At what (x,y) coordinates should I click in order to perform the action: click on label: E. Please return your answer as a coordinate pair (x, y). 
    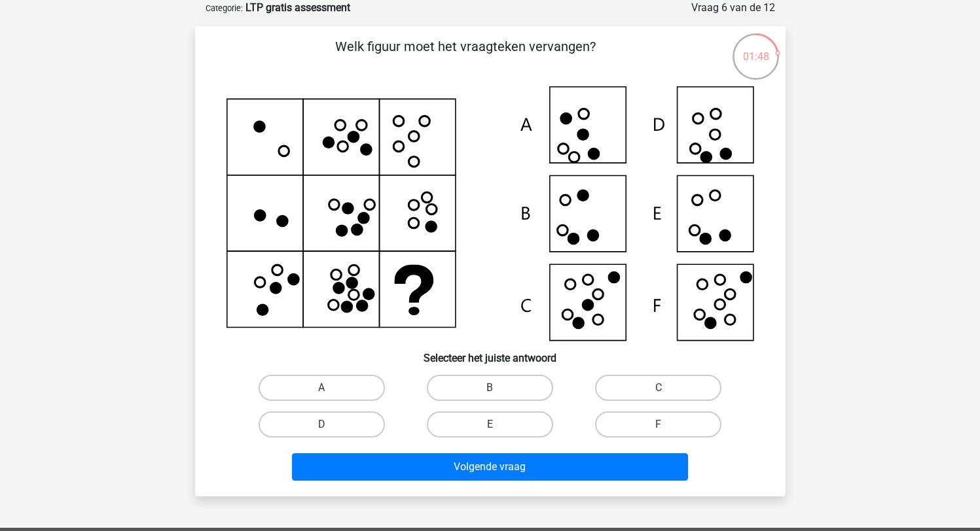
    Looking at the image, I should click on (489, 424).